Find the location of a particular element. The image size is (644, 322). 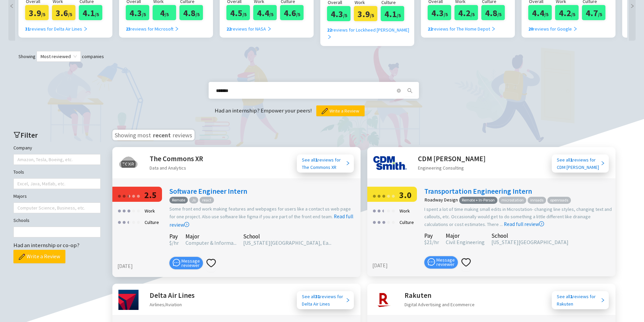

span: microstation is located at coordinates (513, 200).